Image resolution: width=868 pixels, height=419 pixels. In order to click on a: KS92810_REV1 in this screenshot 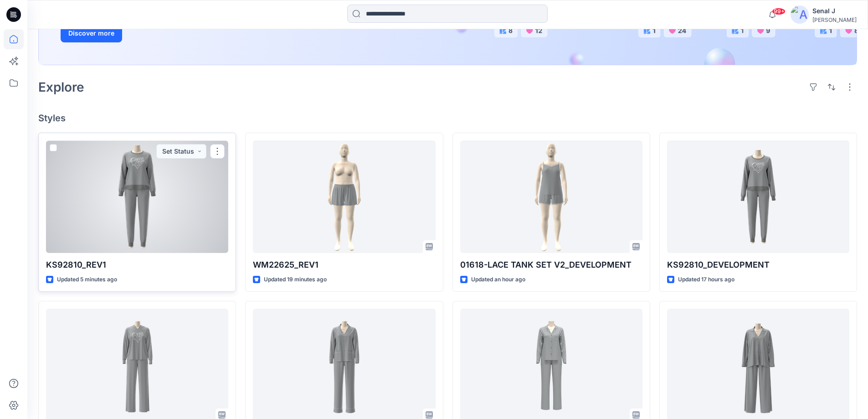, I will do `click(137, 197)`.